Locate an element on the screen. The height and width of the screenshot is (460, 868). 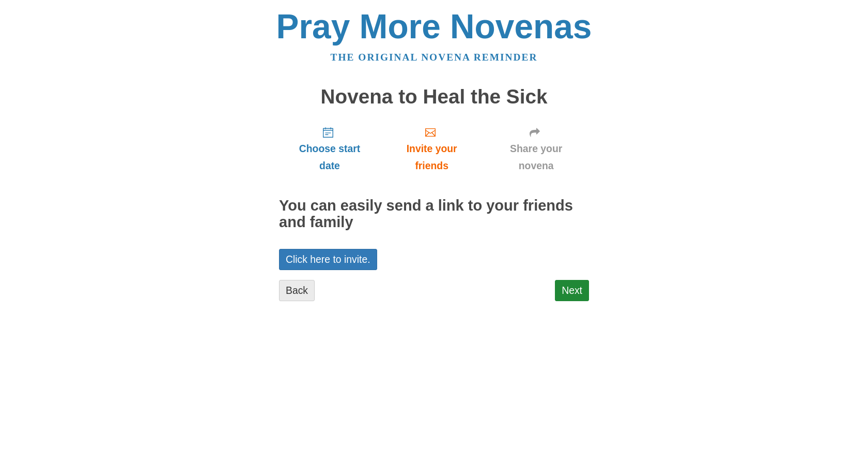
h2: You can easily send a link to your friends and family is located at coordinates (434, 214).